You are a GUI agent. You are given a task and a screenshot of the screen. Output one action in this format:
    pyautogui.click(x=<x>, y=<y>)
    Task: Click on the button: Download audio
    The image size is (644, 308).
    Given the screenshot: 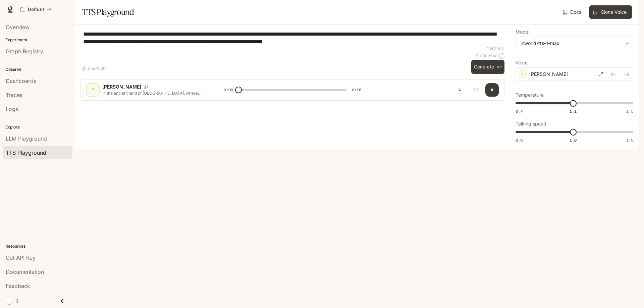 What is the action you would take?
    pyautogui.click(x=460, y=90)
    